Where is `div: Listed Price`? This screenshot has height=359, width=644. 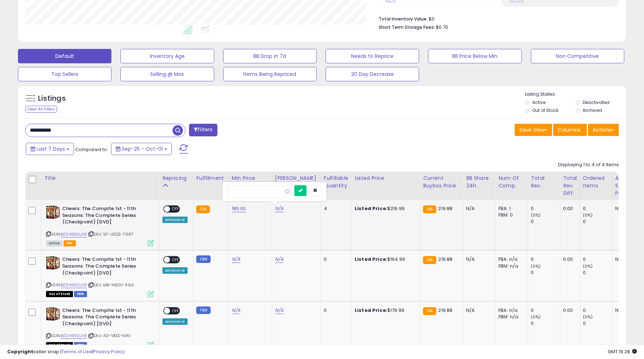 div: Listed Price is located at coordinates (385, 178).